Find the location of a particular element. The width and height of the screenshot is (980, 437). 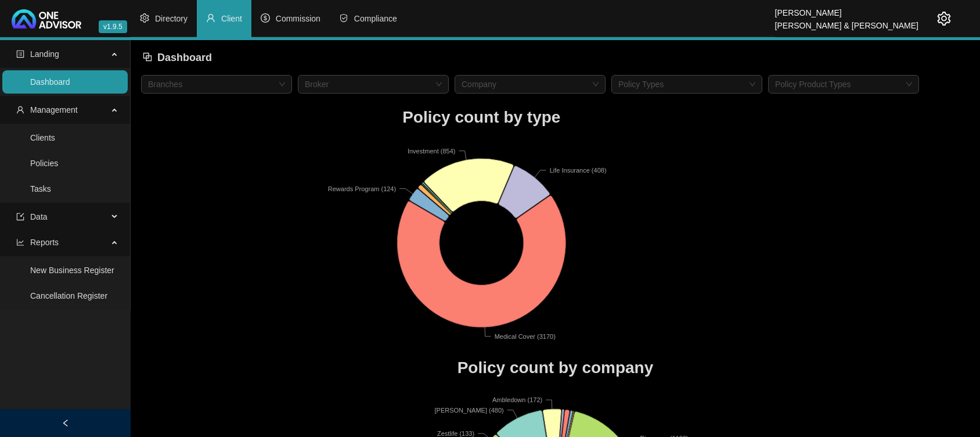

text: Life Insurance (408) is located at coordinates (578, 170).